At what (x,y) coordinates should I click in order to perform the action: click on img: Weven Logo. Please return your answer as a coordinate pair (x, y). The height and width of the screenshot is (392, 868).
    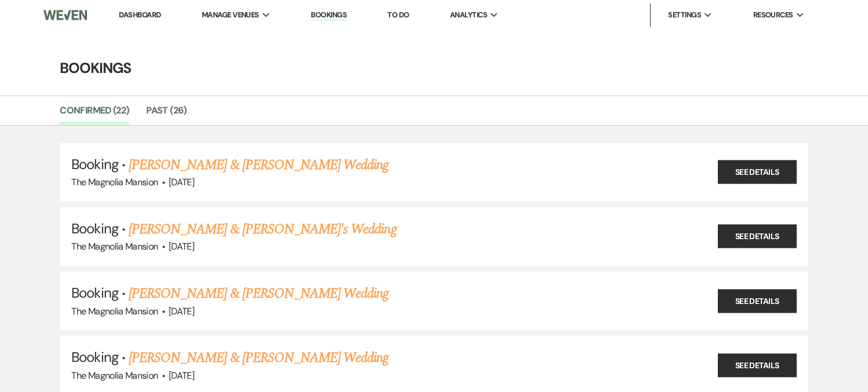
    Looking at the image, I should click on (65, 15).